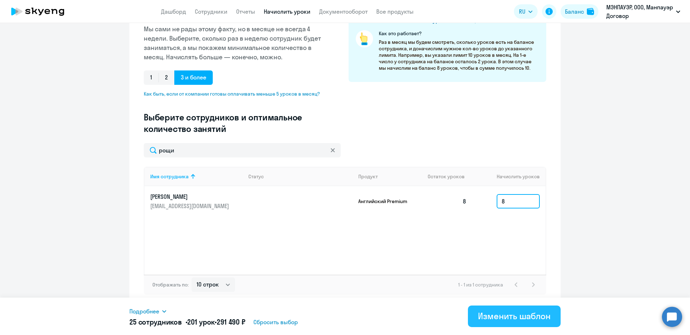 The width and height of the screenshot is (690, 335). Describe the element at coordinates (201, 322) in the screenshot. I see `span: 201 урок` at that location.